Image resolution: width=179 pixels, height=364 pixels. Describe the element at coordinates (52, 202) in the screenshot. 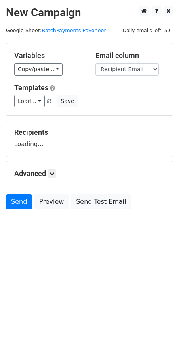

I see `a: Preview` at that location.